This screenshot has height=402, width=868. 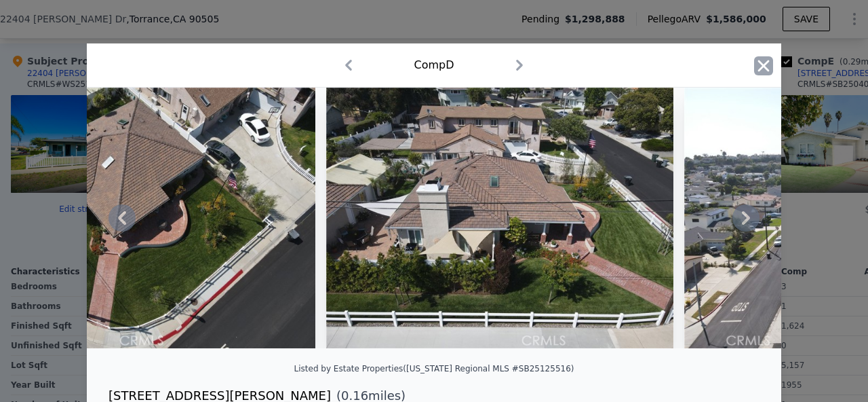 I want to click on div: Comp D, so click(x=433, y=65).